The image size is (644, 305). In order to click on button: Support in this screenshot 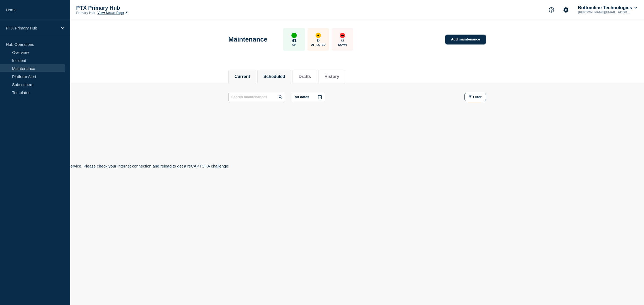, I will do `click(551, 10)`.